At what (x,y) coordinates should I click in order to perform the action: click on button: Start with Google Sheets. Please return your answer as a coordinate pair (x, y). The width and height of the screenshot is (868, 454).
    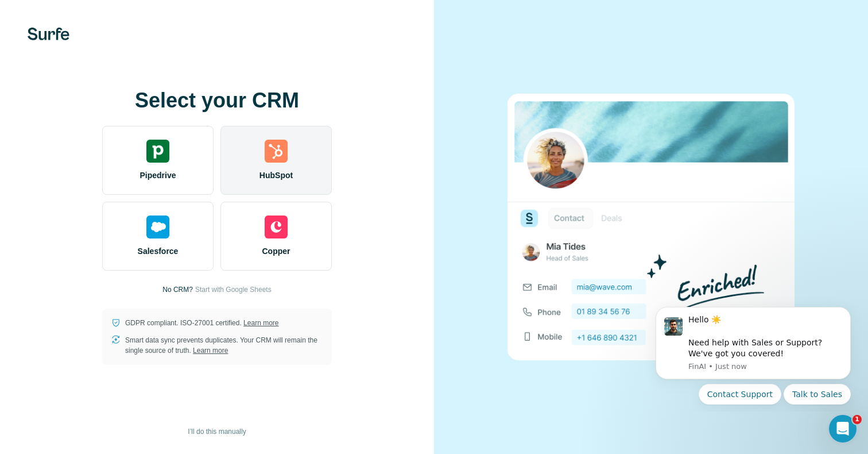
    Looking at the image, I should click on (233, 289).